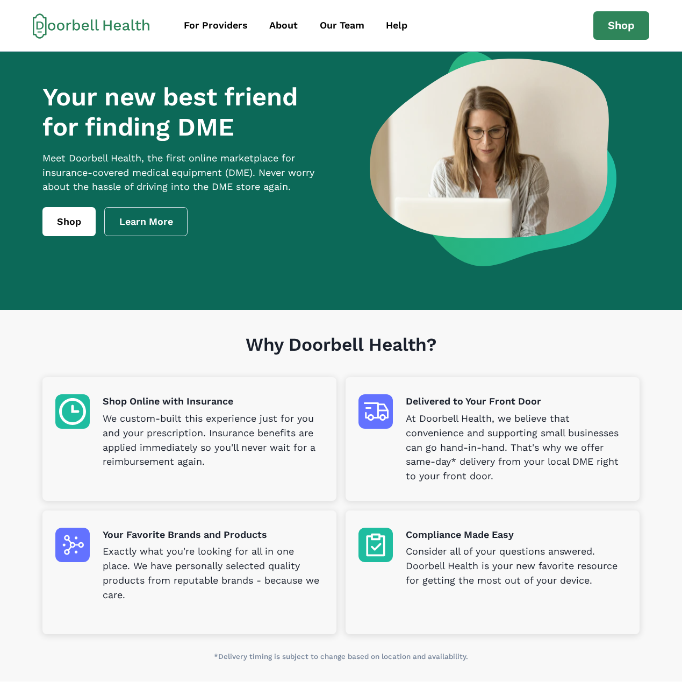  Describe the element at coordinates (397, 25) in the screenshot. I see `div: Help` at that location.